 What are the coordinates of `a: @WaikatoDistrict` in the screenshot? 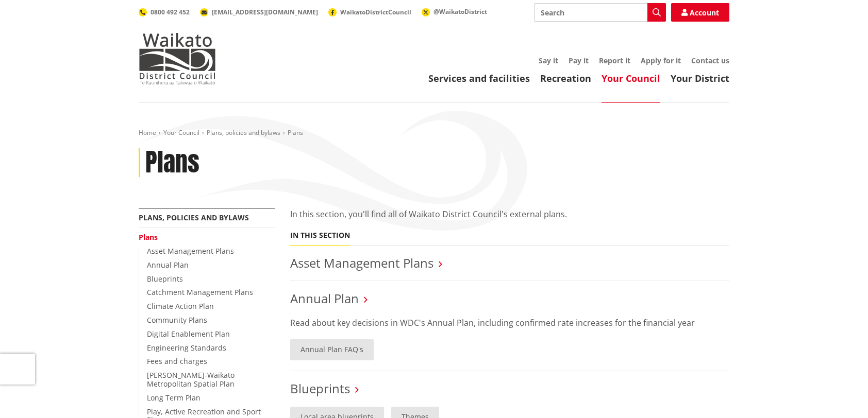 It's located at (454, 12).